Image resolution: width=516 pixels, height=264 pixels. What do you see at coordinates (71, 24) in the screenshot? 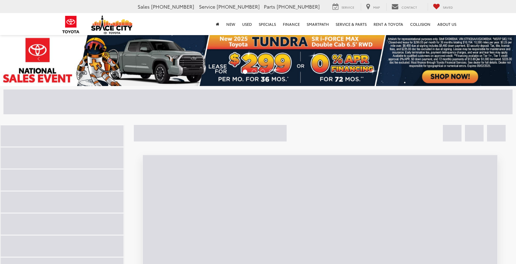
I see `img: Toyota` at bounding box center [71, 24].